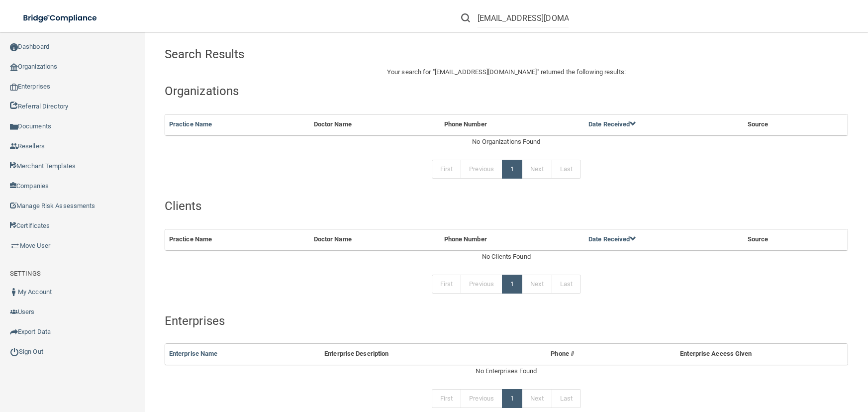  Describe the element at coordinates (25, 273) in the screenshot. I see `label: SETTINGS` at that location.